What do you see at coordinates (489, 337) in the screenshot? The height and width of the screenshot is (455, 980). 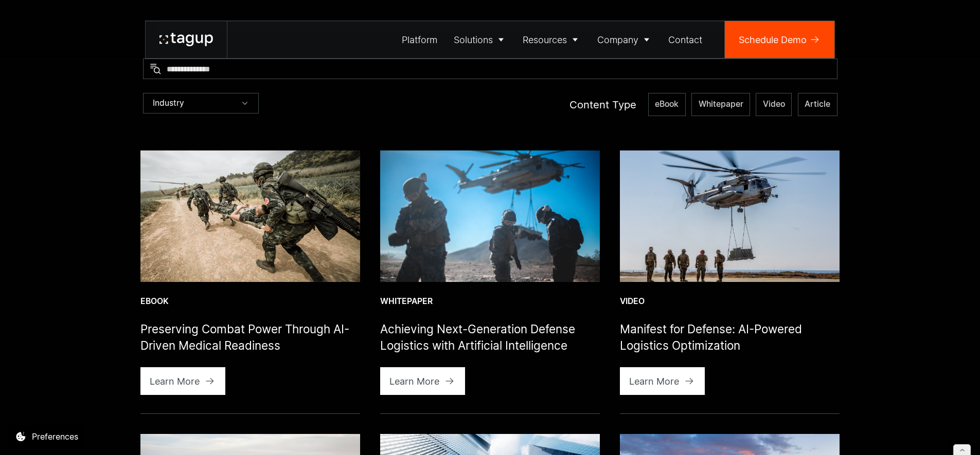 I see `h1: Achieving Next-Generation Defense Logistics with Artificial Intelligence` at bounding box center [489, 337].